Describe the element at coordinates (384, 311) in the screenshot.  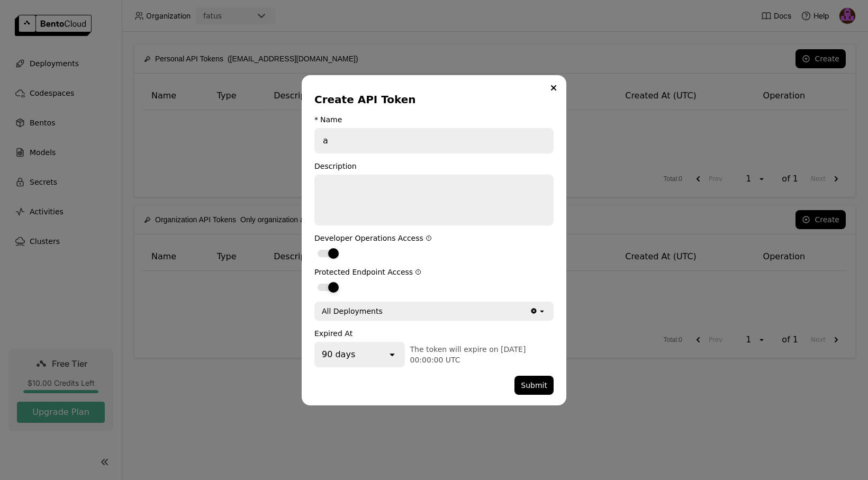
I see `input: Selected All Deployments.` at that location.